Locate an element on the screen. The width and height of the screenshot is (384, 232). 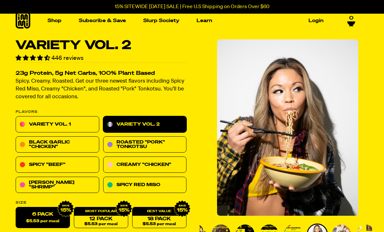
a: 0 is located at coordinates (351, 21).